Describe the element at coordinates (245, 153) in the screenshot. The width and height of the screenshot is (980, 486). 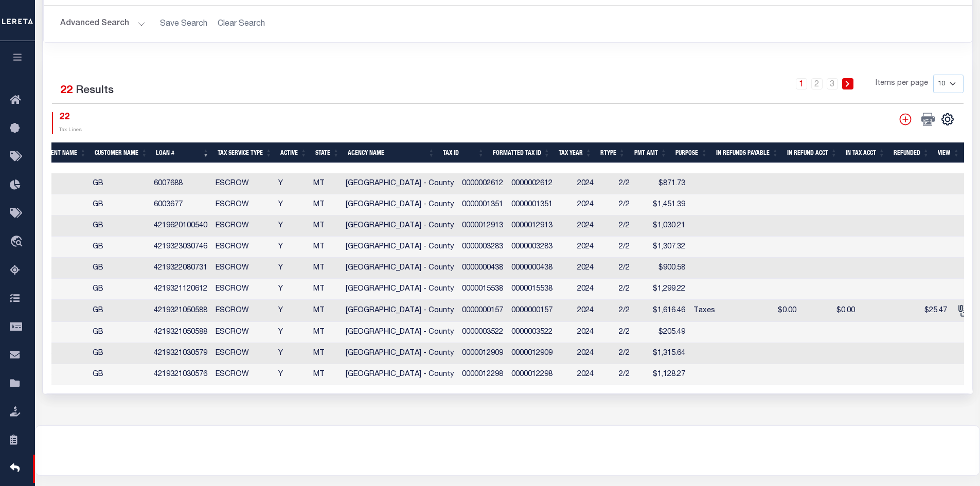
I see `th: Tax Service Type: activate to sort column ascending` at that location.